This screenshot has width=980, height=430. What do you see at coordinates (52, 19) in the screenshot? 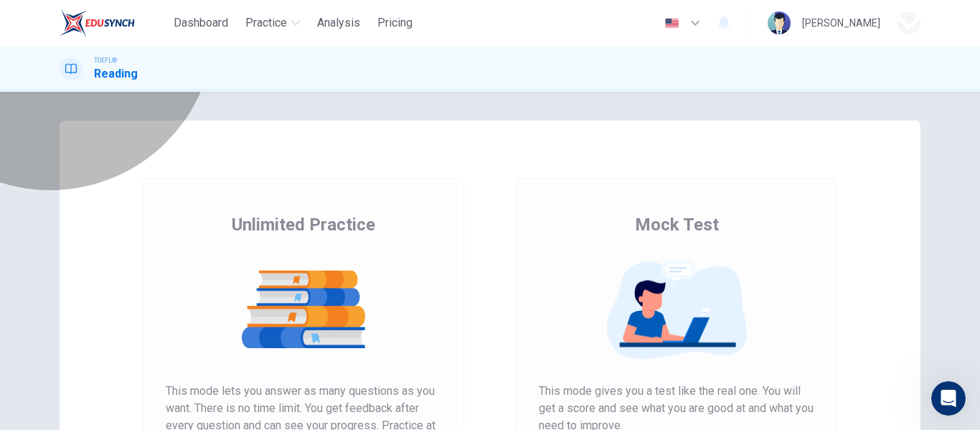
I see `img: Profile image for Katherine` at bounding box center [52, 19].